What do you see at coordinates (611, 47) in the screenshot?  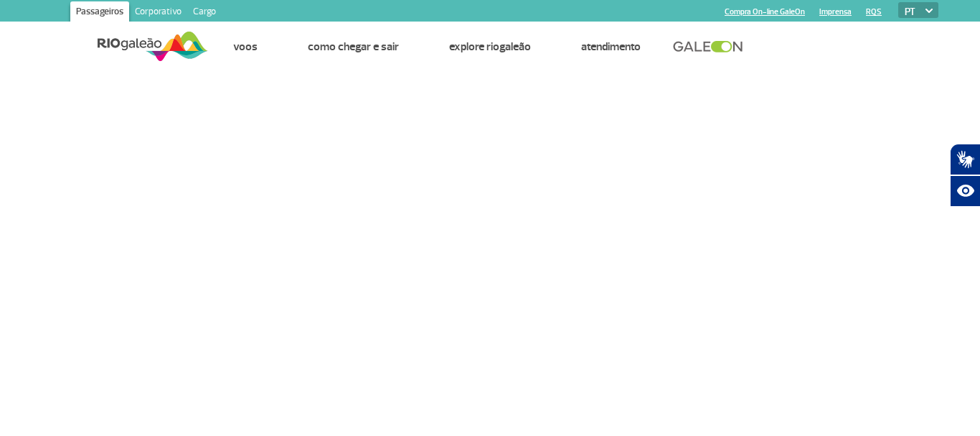 I see `a: Atendimento` at bounding box center [611, 47].